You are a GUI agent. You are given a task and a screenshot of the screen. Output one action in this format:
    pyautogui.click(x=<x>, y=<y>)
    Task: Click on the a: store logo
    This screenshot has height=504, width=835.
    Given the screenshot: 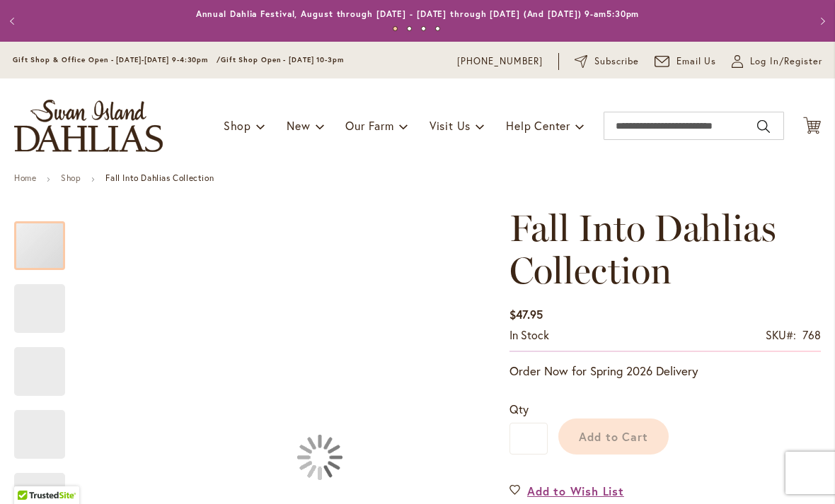 What is the action you would take?
    pyautogui.click(x=88, y=126)
    